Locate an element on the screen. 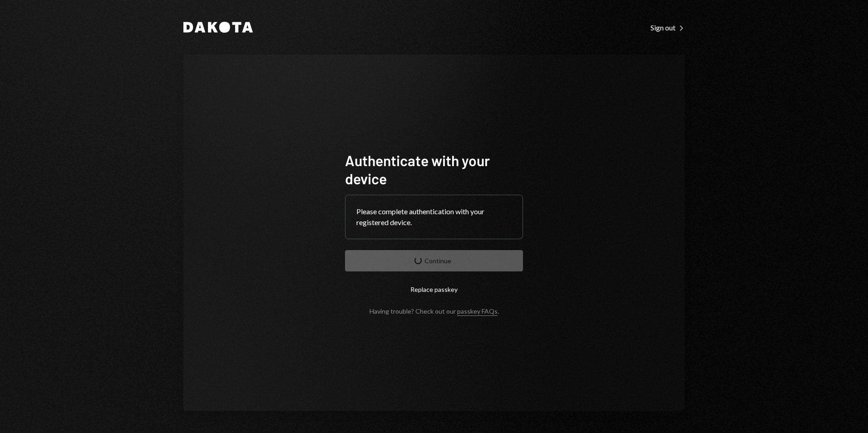  button: Replace passkey is located at coordinates (434, 289).